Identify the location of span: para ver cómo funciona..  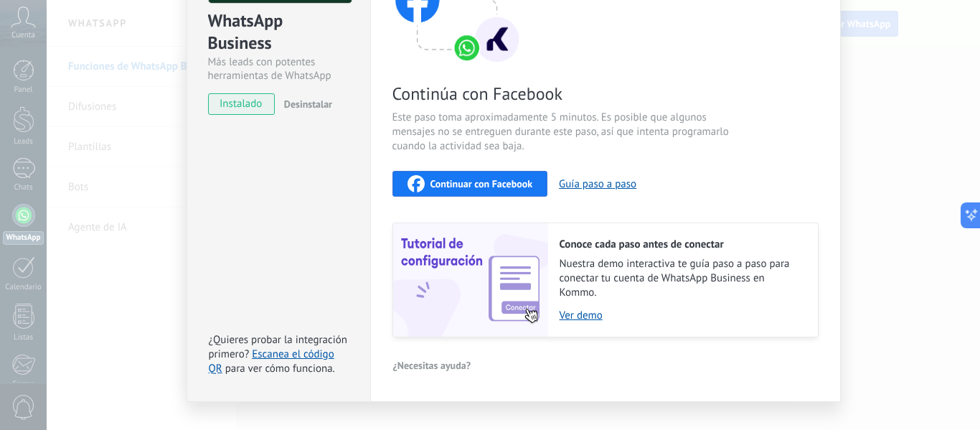
(280, 368).